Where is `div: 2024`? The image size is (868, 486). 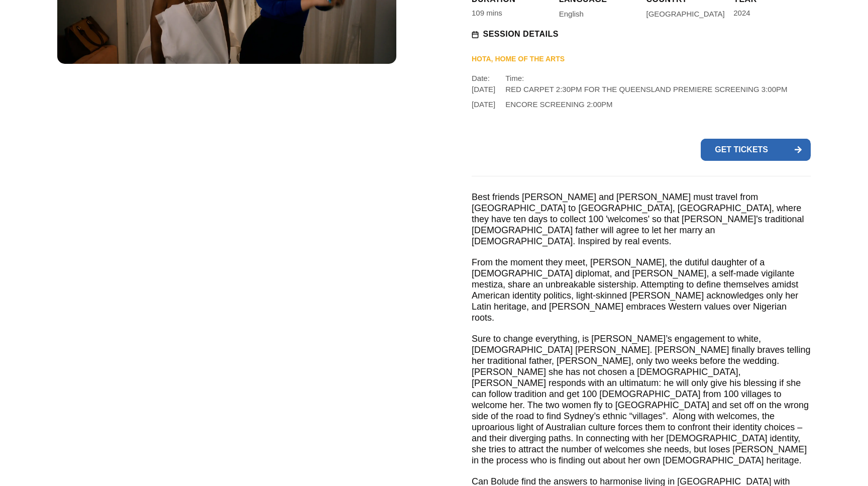
div: 2024 is located at coordinates (741, 13).